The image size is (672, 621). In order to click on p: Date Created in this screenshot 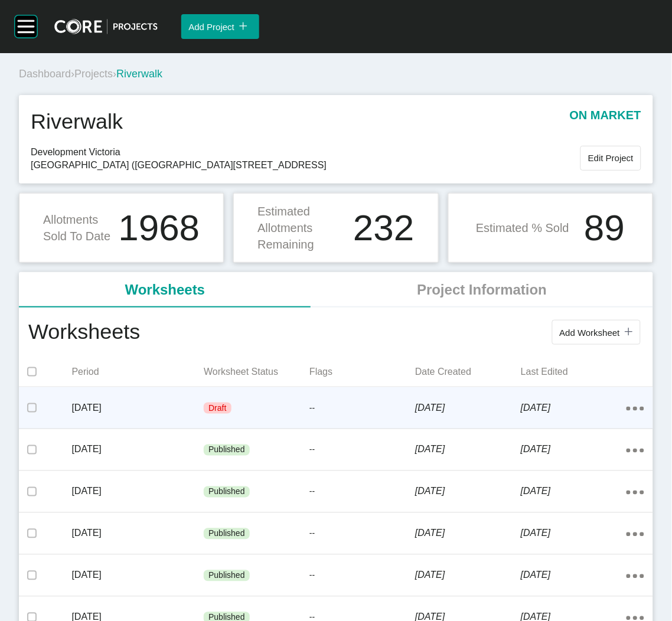, I will do `click(468, 372)`.